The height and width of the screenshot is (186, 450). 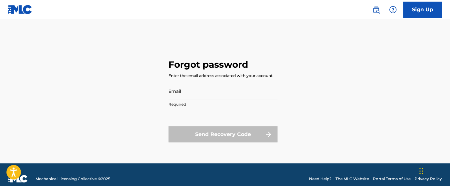 I want to click on img: MLC Logo, so click(x=20, y=9).